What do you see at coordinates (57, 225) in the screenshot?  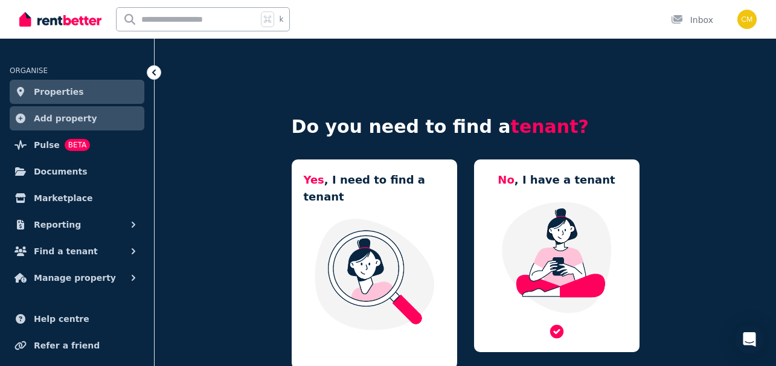 I see `span: Reporting` at bounding box center [57, 225].